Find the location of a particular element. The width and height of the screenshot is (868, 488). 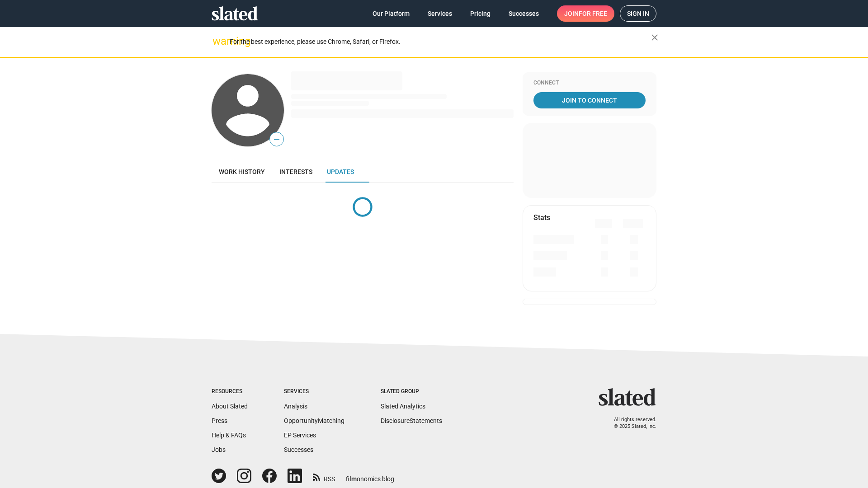

a: OpportunityMatching is located at coordinates (314, 421).